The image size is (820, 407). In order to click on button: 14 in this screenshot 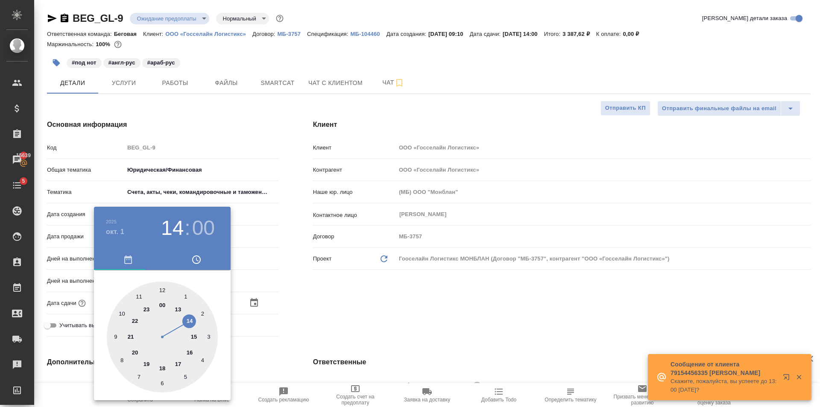, I will do `click(172, 228)`.